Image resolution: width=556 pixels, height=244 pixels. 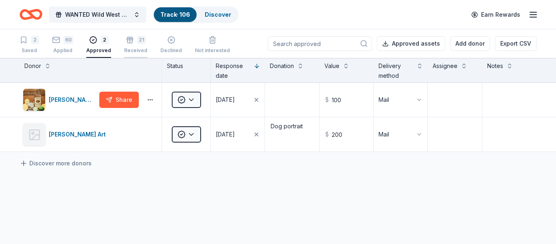 I want to click on div: Response date, so click(x=233, y=71).